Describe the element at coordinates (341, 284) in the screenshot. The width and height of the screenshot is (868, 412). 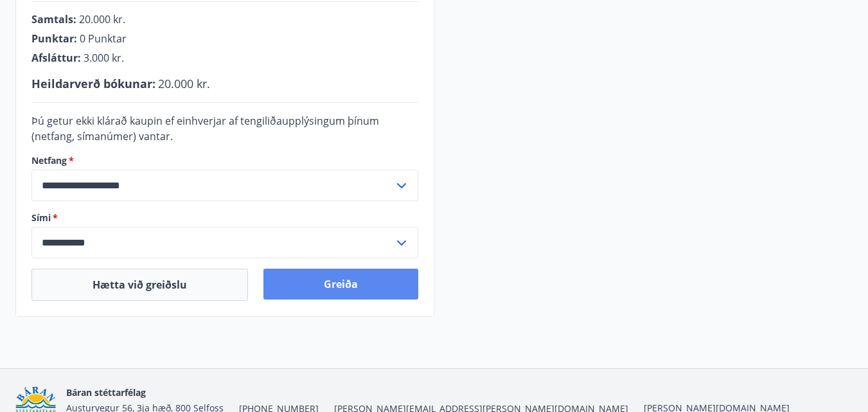
I see `button: Greiða` at that location.